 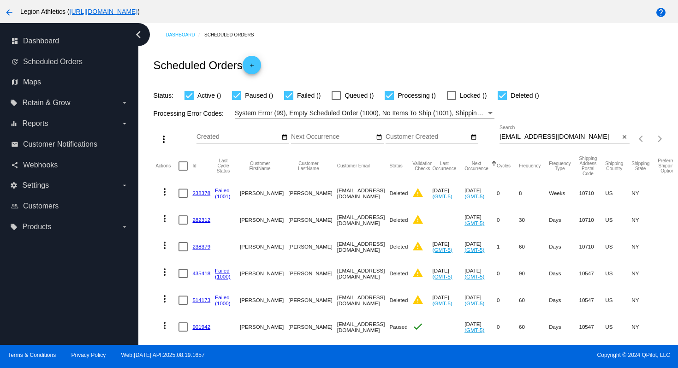 What do you see at coordinates (201, 246) in the screenshot?
I see `a: 238379` at bounding box center [201, 246].